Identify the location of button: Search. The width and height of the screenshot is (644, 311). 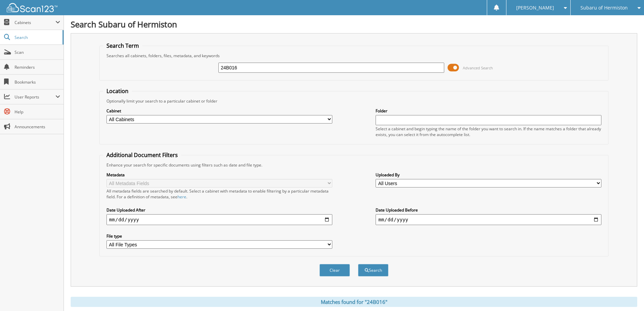
(374, 270).